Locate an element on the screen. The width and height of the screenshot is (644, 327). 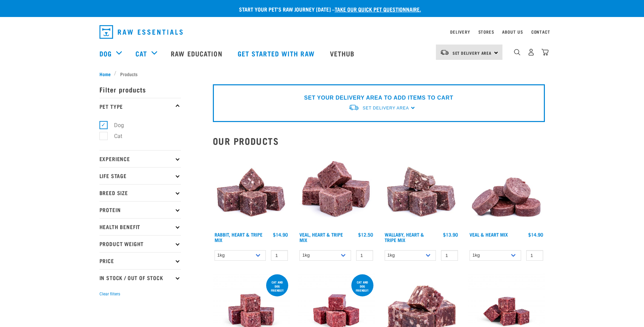
button: Clear filters is located at coordinates (109, 294).